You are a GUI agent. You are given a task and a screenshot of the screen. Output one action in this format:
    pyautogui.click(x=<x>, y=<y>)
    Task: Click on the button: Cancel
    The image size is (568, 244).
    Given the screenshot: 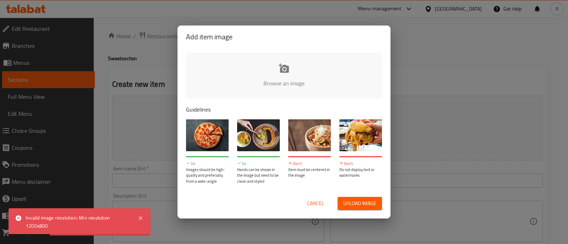 What is the action you would take?
    pyautogui.click(x=315, y=204)
    